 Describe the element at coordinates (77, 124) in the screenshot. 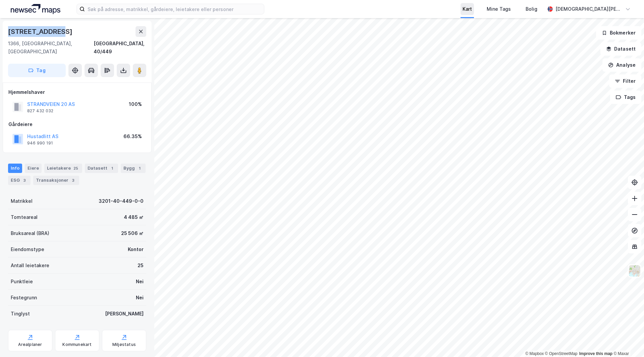

I see `div: Gårdeiere` at that location.